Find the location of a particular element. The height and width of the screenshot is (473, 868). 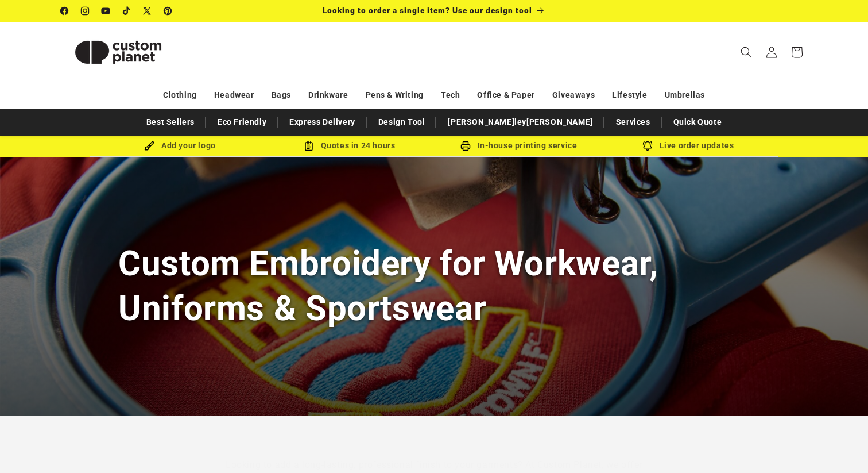

div: Live order updates is located at coordinates (688, 145).